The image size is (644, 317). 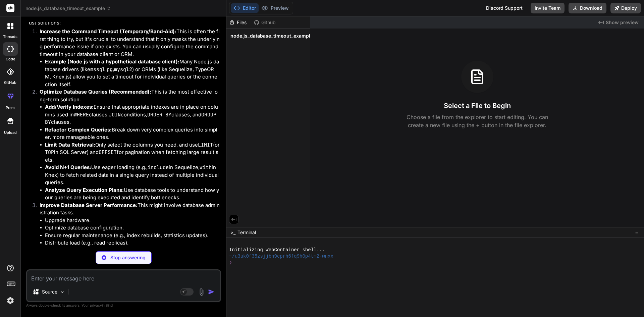 What do you see at coordinates (130, 96) in the screenshot?
I see `p: This is the most effective long-term solution.` at bounding box center [130, 96].